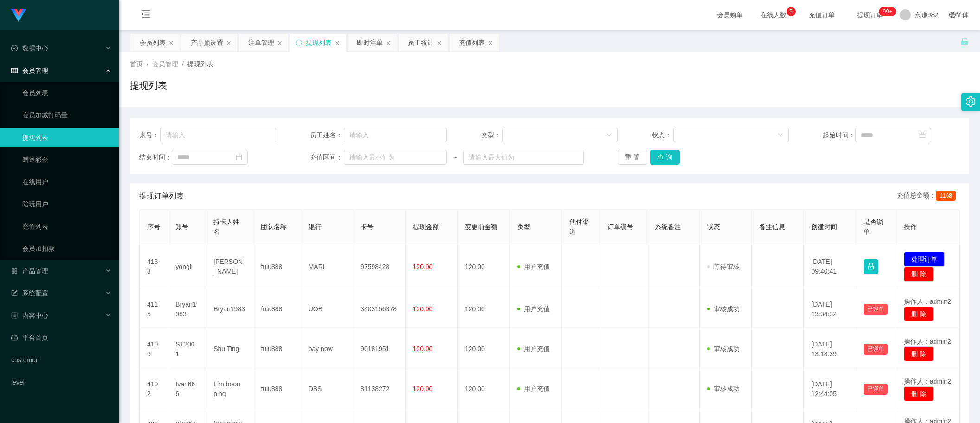 The width and height of the screenshot is (980, 423). I want to click on span: 创建时间, so click(824, 227).